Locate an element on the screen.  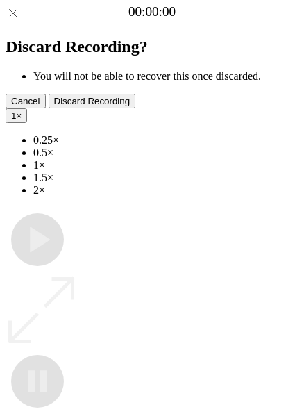
li: 1× is located at coordinates (166, 165).